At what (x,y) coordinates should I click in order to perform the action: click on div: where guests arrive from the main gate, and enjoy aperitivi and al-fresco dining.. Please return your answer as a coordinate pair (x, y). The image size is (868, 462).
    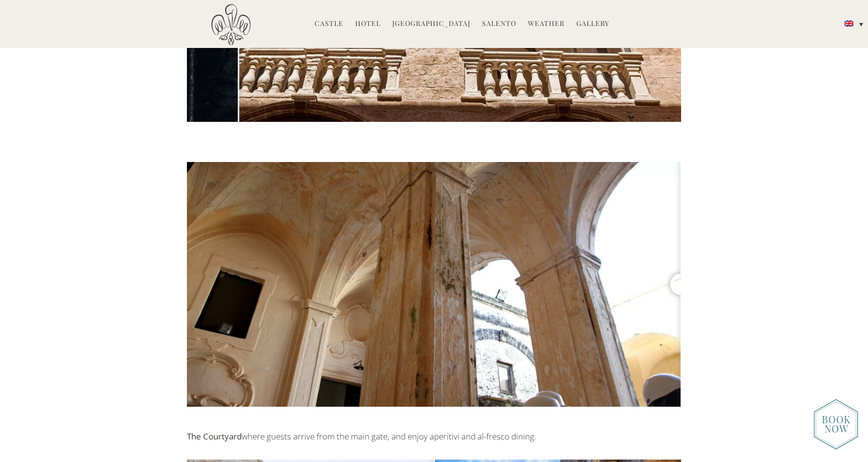
    Looking at the image, I should click on (434, 436).